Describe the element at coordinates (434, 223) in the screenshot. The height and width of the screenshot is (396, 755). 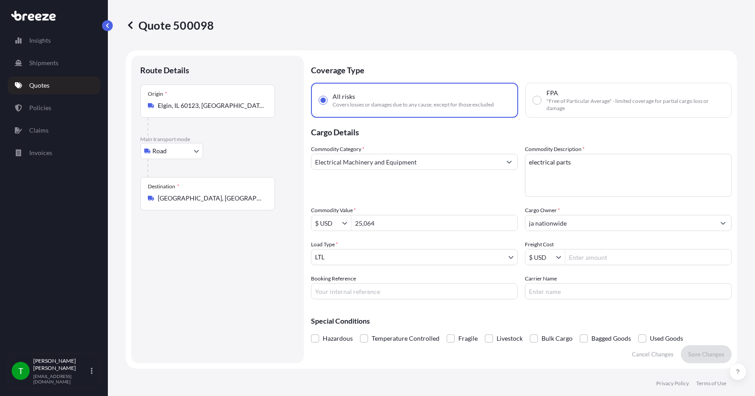
I see `input: Type amount` at that location.